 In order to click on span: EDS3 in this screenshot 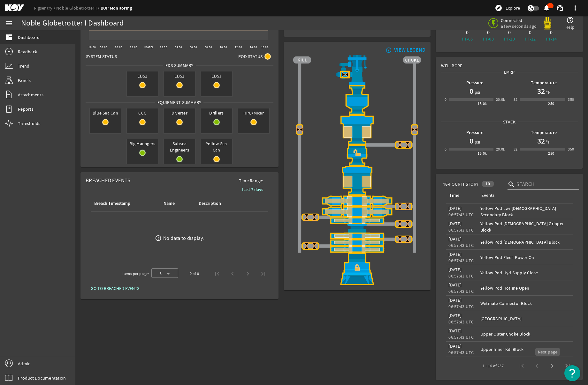, I will do `click(217, 76)`.